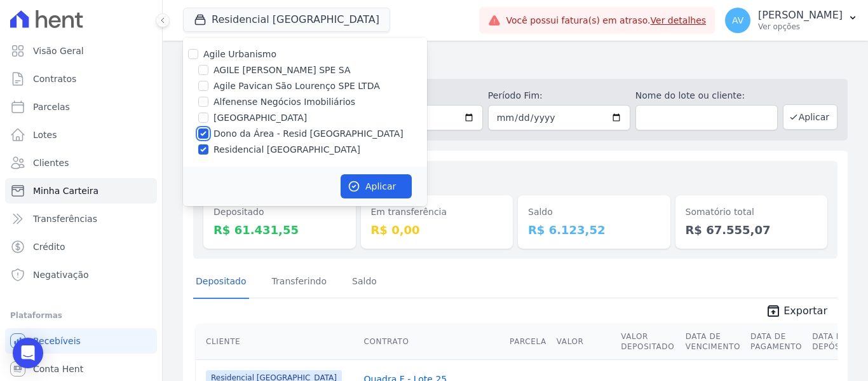  What do you see at coordinates (559, 96) in the screenshot?
I see `label: Período Fim:` at bounding box center [559, 96].